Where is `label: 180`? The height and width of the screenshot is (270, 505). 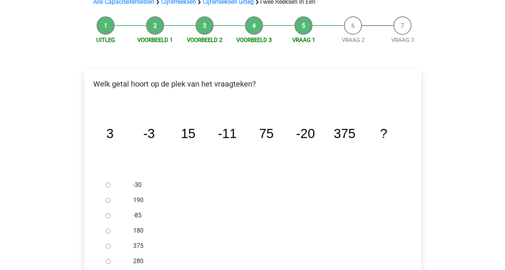 label: 180 is located at coordinates (265, 230).